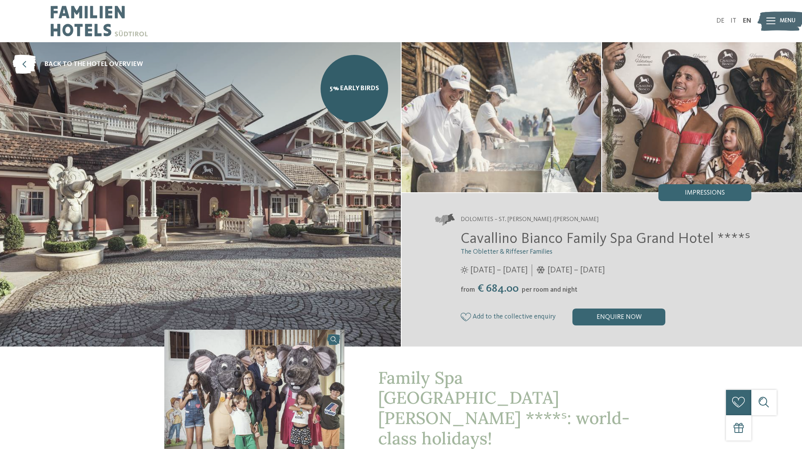 The height and width of the screenshot is (449, 802). Describe the element at coordinates (747, 21) in the screenshot. I see `a: EN` at that location.